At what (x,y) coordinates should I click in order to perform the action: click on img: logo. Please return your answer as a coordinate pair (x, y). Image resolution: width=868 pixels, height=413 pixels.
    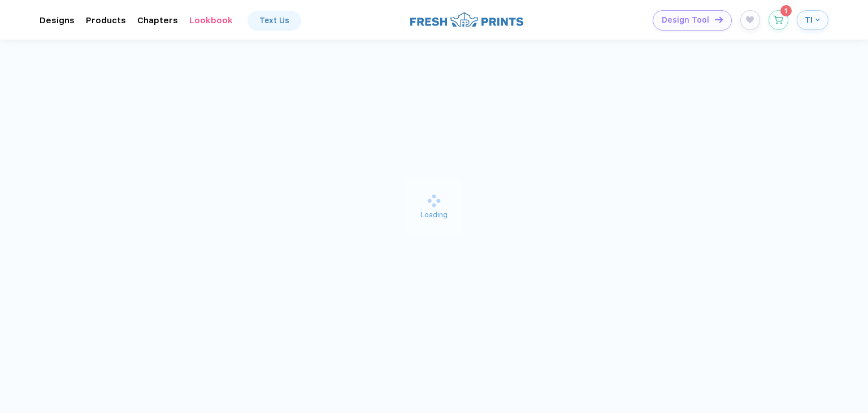
    Looking at the image, I should click on (466, 19).